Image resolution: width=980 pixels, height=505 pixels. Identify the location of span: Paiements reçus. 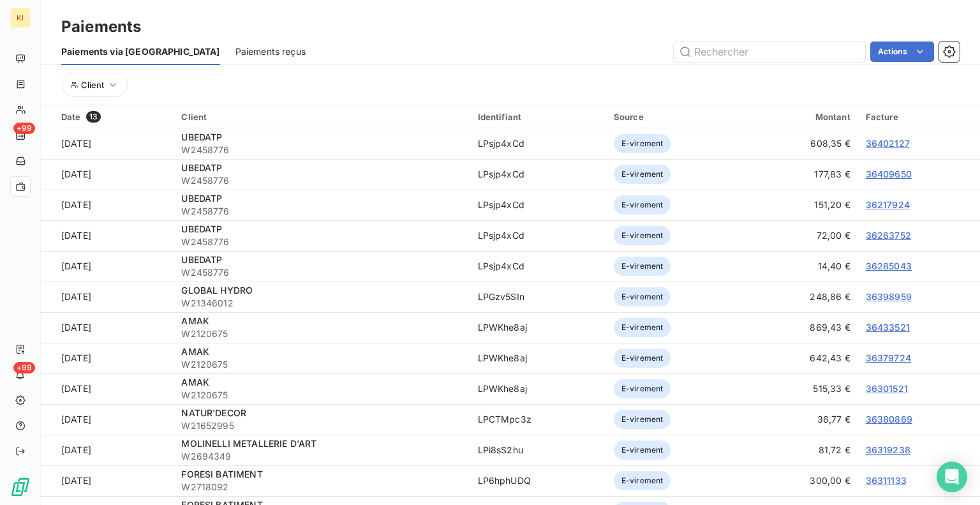
(271, 52).